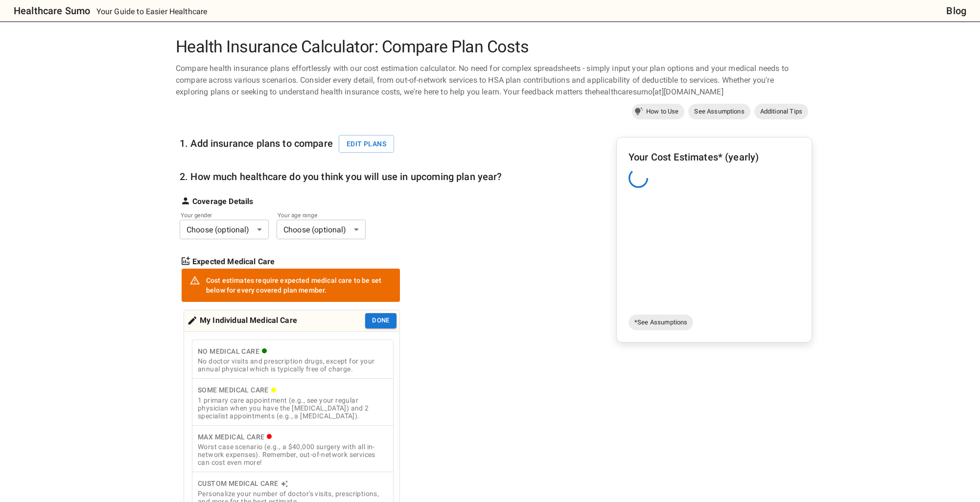  Describe the element at coordinates (782, 112) in the screenshot. I see `a: Additional Tips` at that location.